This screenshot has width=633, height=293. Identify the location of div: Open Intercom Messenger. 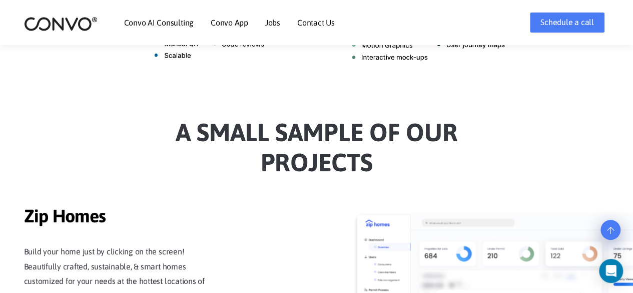
(611, 271).